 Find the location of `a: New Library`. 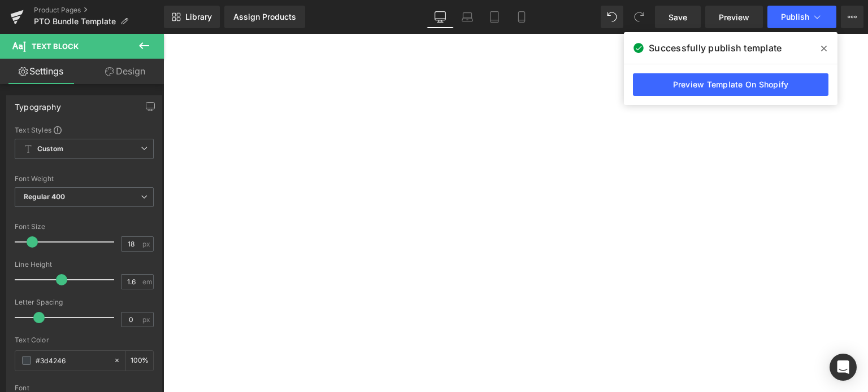

a: New Library is located at coordinates (192, 17).